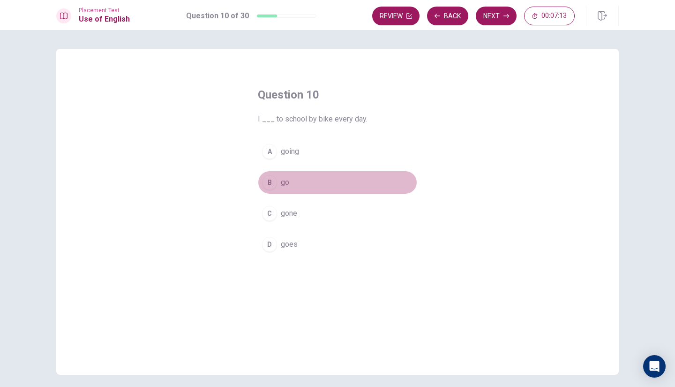  Describe the element at coordinates (289, 213) in the screenshot. I see `span: gone` at that location.